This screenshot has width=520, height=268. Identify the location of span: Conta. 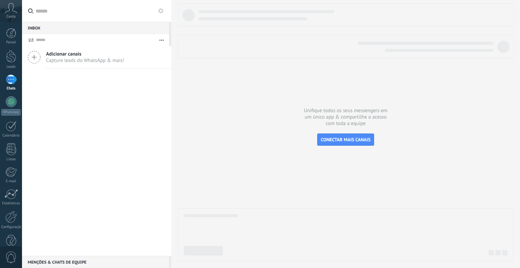
(11, 17).